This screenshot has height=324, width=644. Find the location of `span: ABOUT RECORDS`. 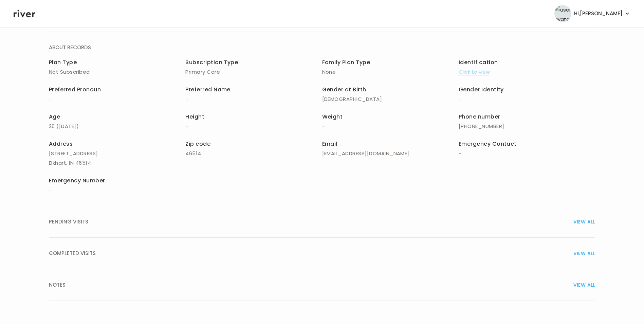

span: ABOUT RECORDS is located at coordinates (70, 48).